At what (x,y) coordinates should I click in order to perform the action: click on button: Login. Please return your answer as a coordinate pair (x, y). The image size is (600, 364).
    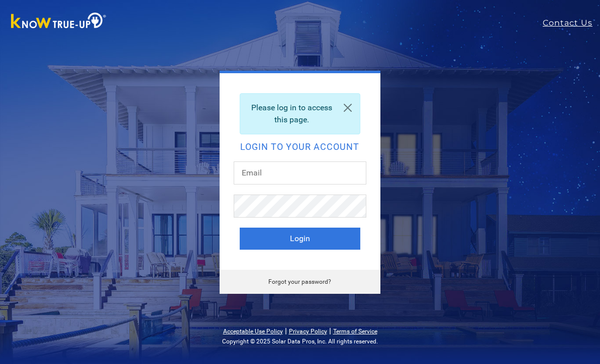
    Looking at the image, I should click on (300, 239).